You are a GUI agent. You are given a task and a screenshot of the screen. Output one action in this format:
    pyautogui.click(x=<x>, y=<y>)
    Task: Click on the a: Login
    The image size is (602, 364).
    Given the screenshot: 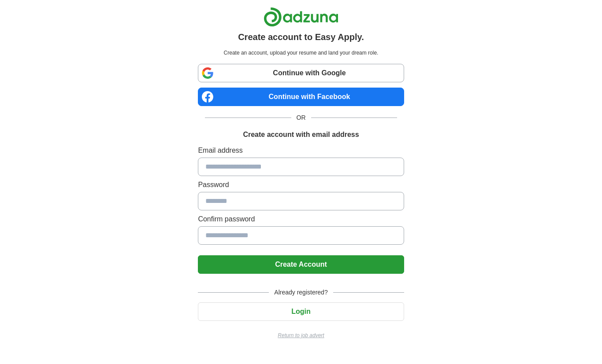 What is the action you would take?
    pyautogui.click(x=300, y=311)
    